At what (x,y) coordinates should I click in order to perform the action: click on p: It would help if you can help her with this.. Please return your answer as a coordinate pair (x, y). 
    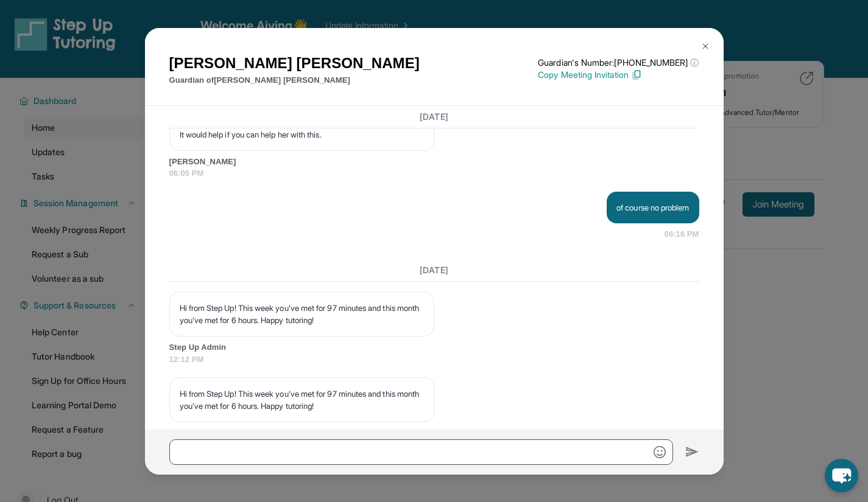
    Looking at the image, I should click on (302, 135).